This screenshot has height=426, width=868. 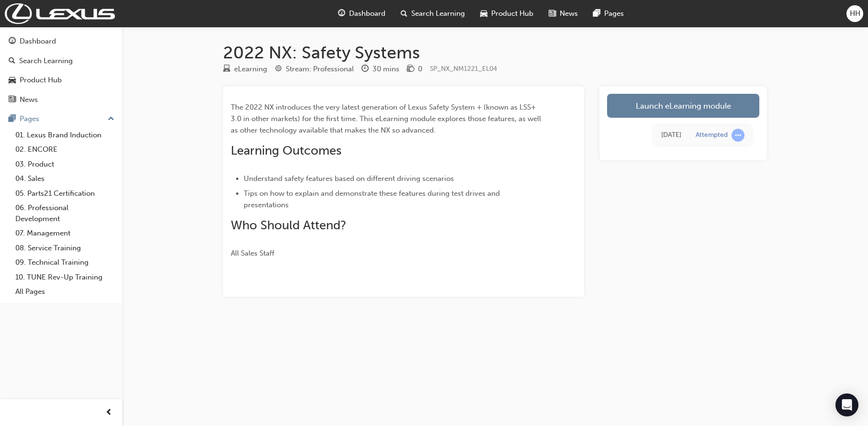 What do you see at coordinates (314, 69) in the screenshot?
I see `div: Stream` at bounding box center [314, 69].